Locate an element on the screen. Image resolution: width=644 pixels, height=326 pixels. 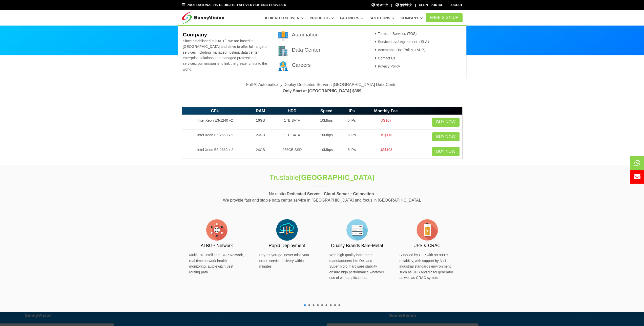
p: Multi-10G intelligent BGP Network, real time network health monitoring, auto-switch best routing ... is located at coordinates (217, 263).